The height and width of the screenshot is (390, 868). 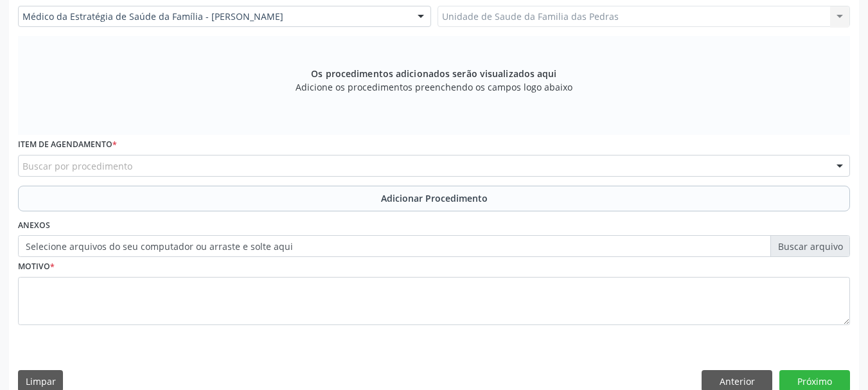 What do you see at coordinates (434, 73) in the screenshot?
I see `span: Os procedimentos adicionados serão visualizados aqui` at bounding box center [434, 73].